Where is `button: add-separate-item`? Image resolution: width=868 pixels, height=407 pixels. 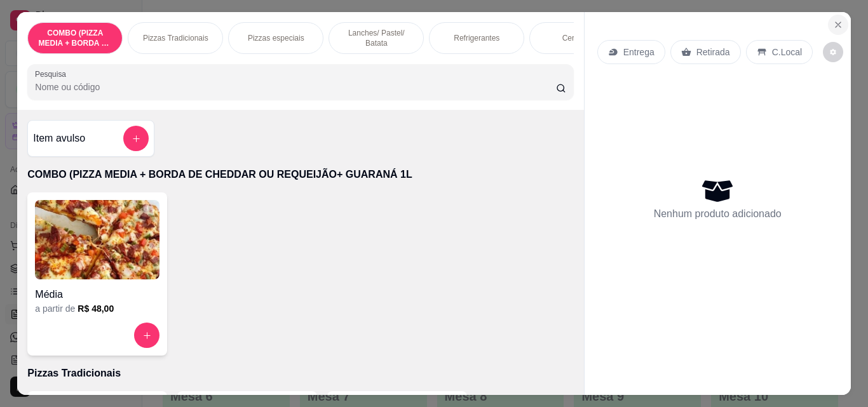 button: add-separate-item is located at coordinates (136, 139).